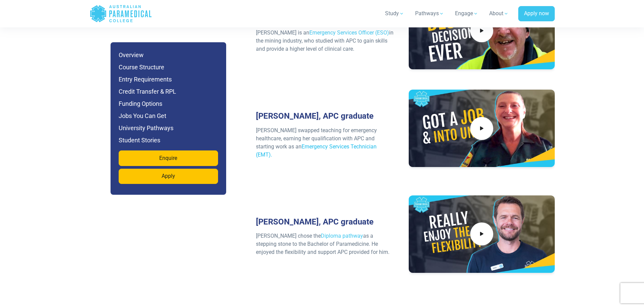  What do you see at coordinates (499, 13) in the screenshot?
I see `a: About` at bounding box center [499, 13].